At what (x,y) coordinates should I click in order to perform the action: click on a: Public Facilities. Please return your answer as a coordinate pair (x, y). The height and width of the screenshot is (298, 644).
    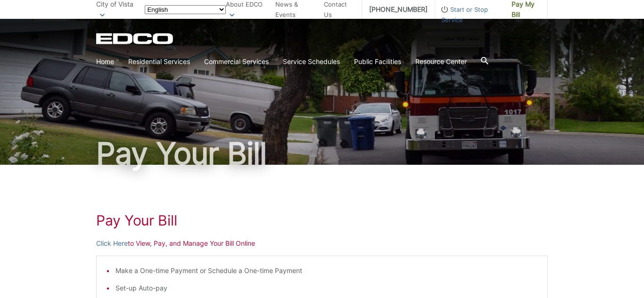
    Looking at the image, I should click on (378, 61).